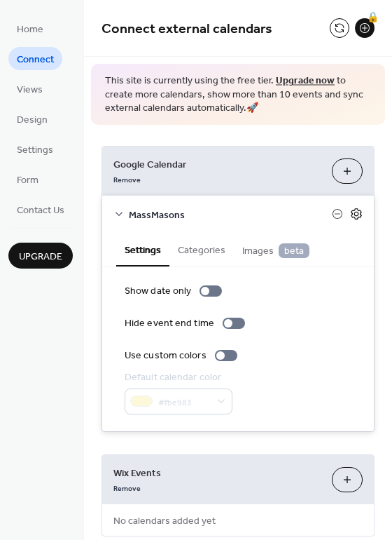  What do you see at coordinates (30, 90) in the screenshot?
I see `span: Views` at bounding box center [30, 90].